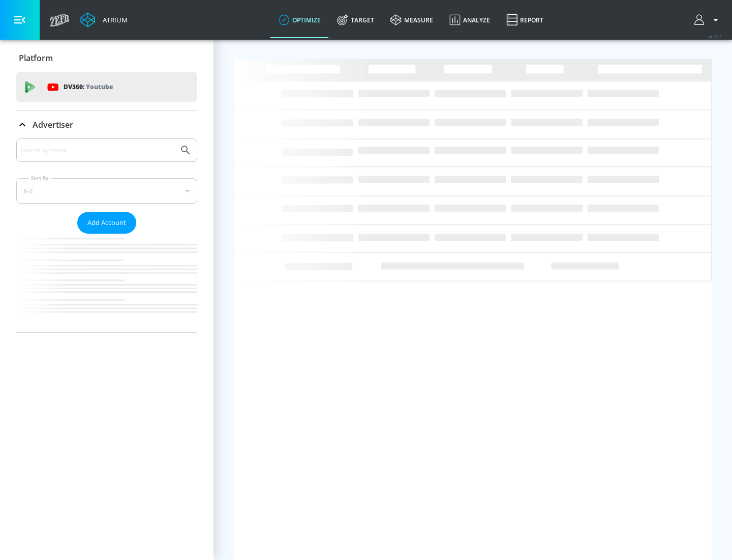  I want to click on span: v 4.22.2, so click(715, 36).